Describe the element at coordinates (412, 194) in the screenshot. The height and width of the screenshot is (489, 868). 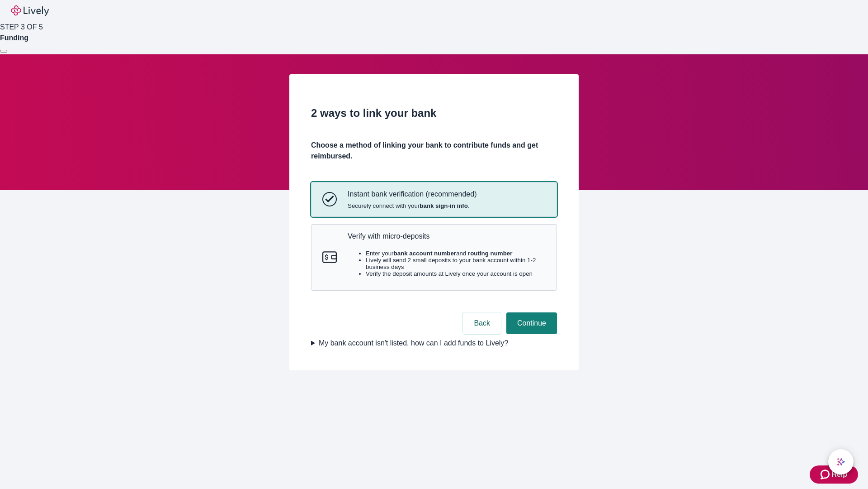
I see `p: Instant bank verification (recommended)` at that location.